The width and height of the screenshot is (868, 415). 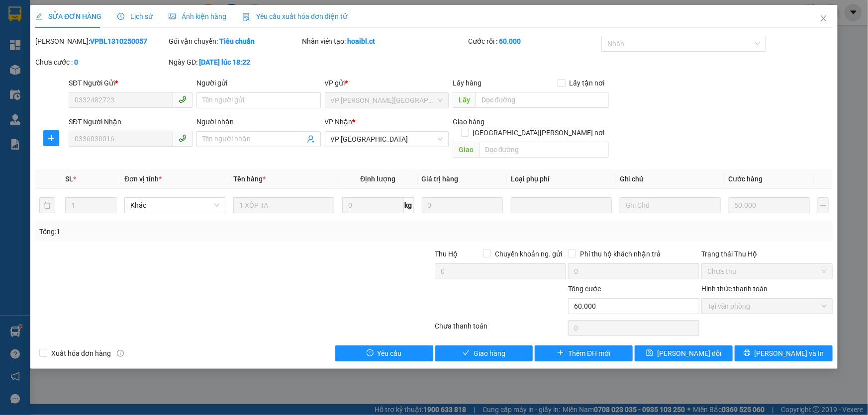 What do you see at coordinates (440, 179) in the screenshot?
I see `span: Giá trị hàng` at bounding box center [440, 179].